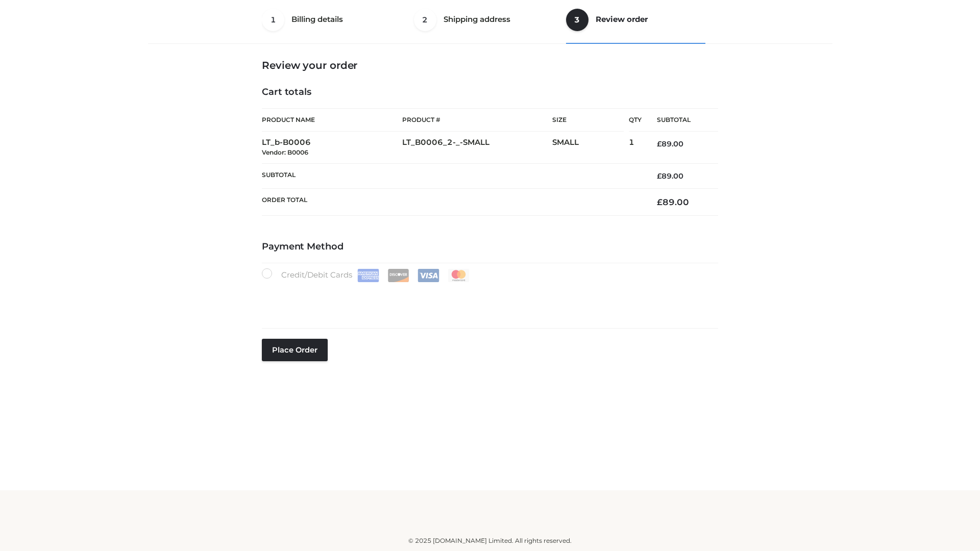 This screenshot has height=551, width=980. Describe the element at coordinates (490, 65) in the screenshot. I see `h3: Review your order` at that location.